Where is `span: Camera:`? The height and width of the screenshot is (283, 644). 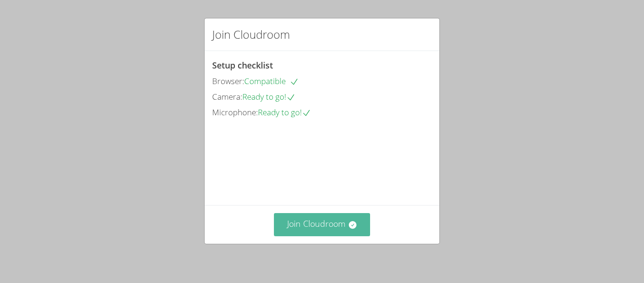 span: Camera: is located at coordinates (227, 97).